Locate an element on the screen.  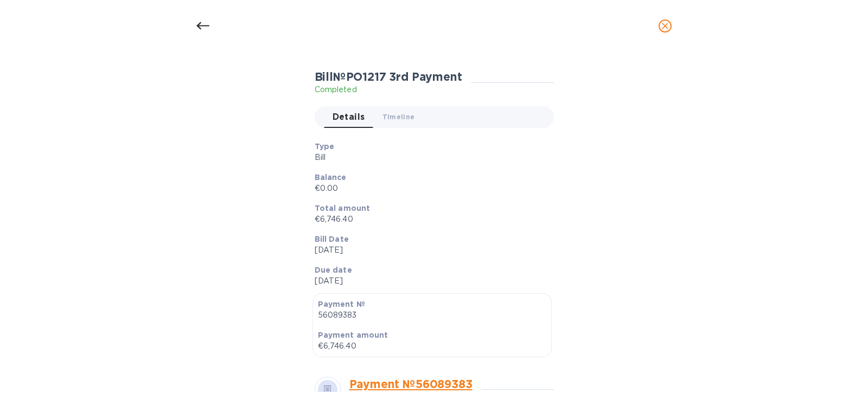
p: €0.00 is located at coordinates (429, 189).